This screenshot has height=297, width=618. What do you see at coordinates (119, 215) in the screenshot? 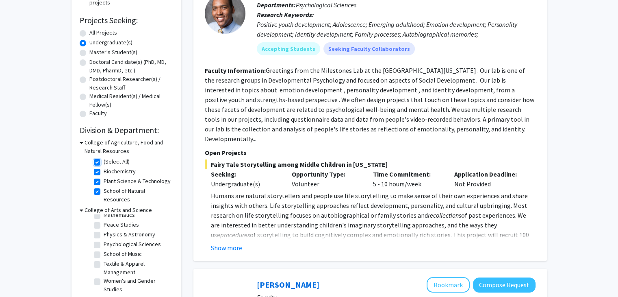
I see `label: Mathematics` at bounding box center [119, 215].